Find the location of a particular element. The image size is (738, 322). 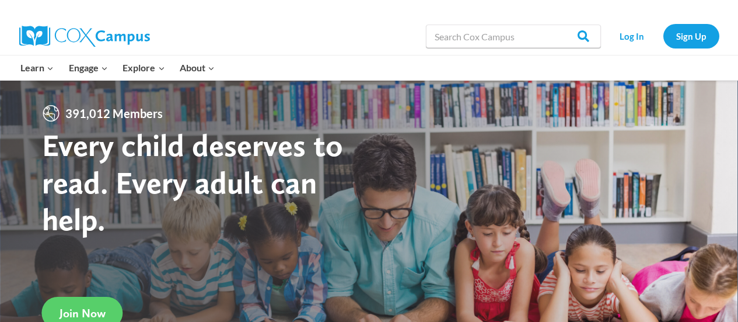

span: Join Now is located at coordinates (82, 313).